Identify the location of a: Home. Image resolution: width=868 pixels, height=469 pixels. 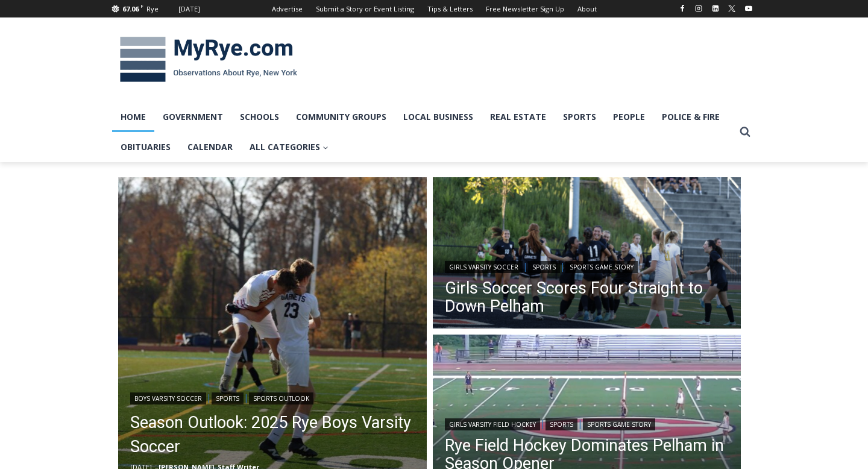
(133, 117).